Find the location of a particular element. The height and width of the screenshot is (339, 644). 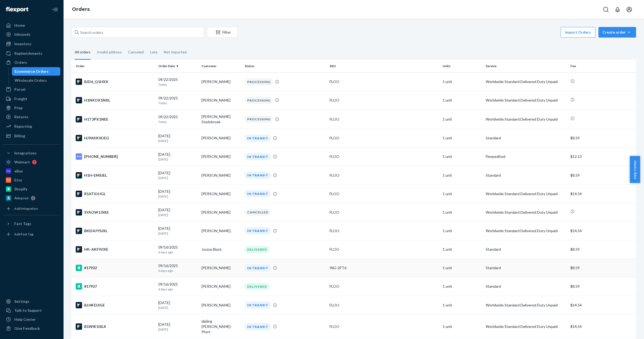

a: Wholesale Orders is located at coordinates (36, 81).